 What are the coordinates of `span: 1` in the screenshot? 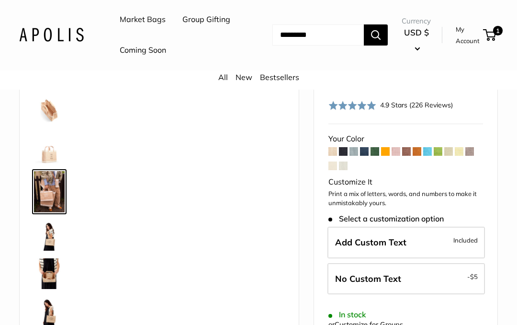 It's located at (498, 31).